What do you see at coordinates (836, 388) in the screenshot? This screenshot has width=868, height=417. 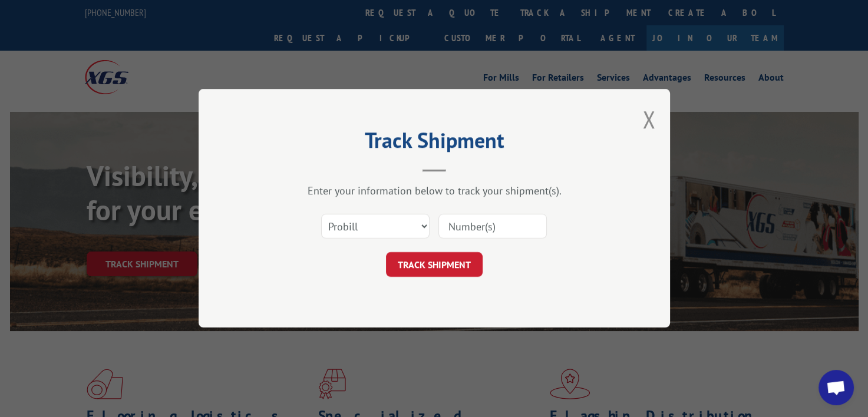 I see `div: Open chat` at bounding box center [836, 388].